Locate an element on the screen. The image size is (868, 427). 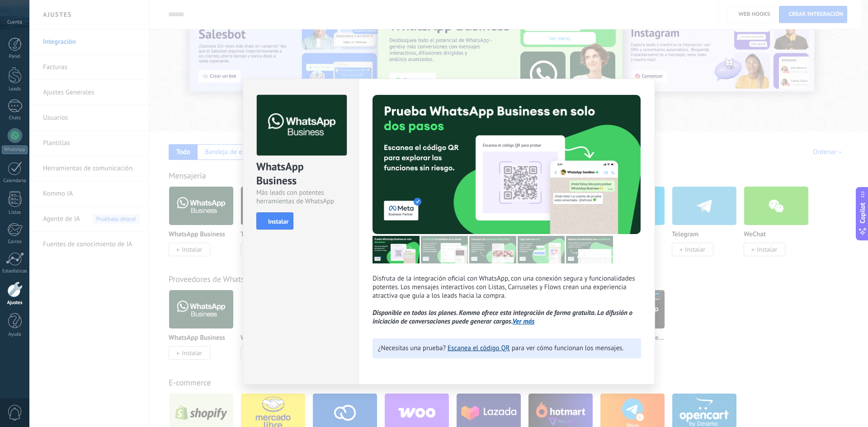
div: WhatsApp Business is located at coordinates (301, 174).